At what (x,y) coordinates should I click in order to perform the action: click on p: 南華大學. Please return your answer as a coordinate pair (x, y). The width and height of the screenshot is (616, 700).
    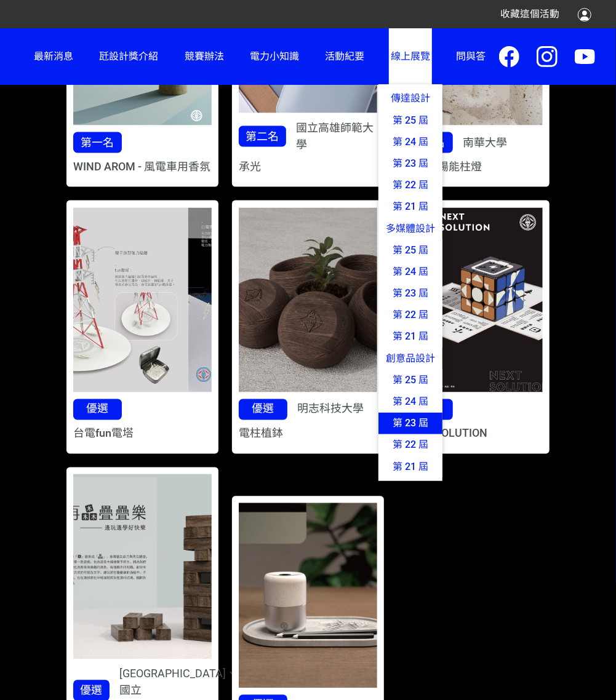
    Looking at the image, I should click on (486, 143).